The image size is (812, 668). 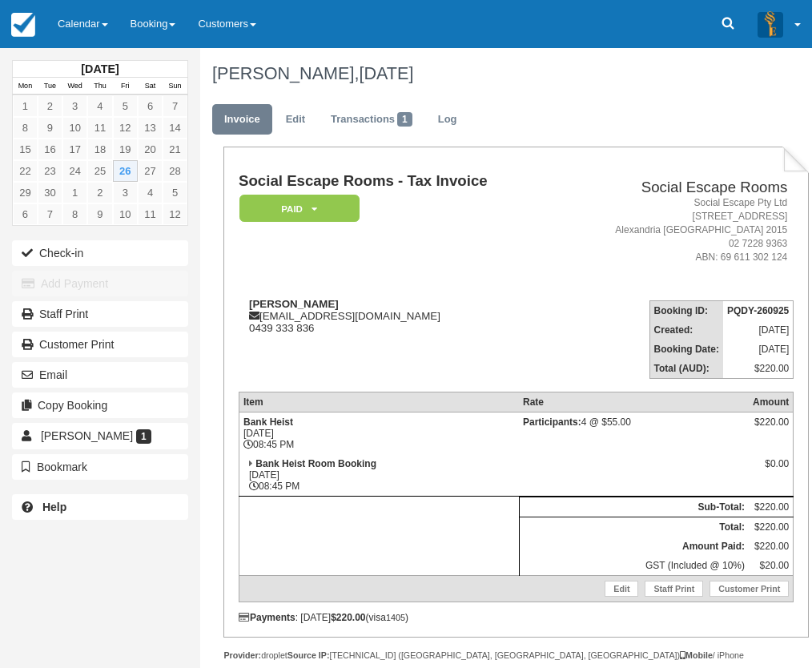 I want to click on th: Fri, so click(x=125, y=87).